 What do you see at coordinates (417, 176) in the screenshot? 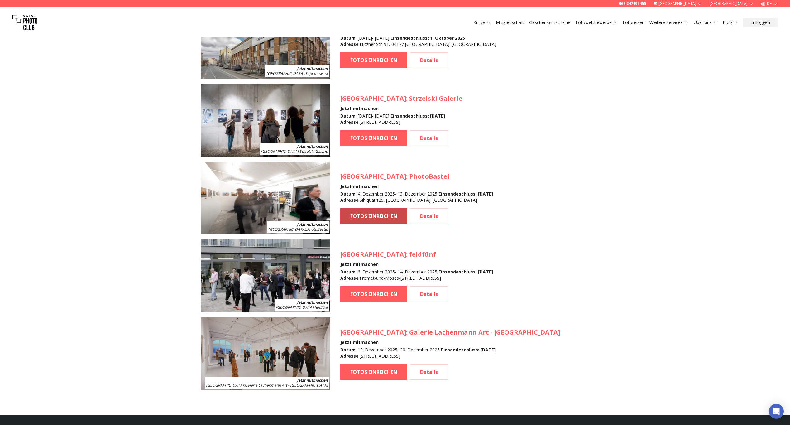
I see `h3: : PhotoBastei` at bounding box center [417, 176].